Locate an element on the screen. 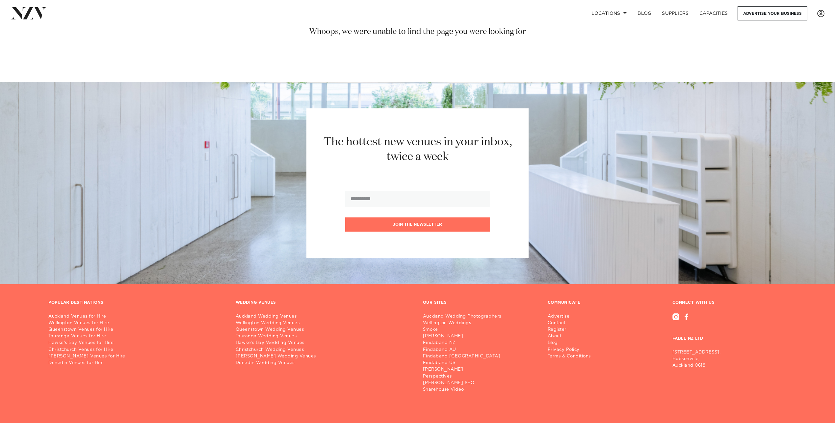  a: Sharehouse Video is located at coordinates (465, 389).